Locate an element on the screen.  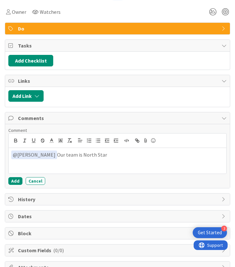
span: Comment is located at coordinates (18, 130).